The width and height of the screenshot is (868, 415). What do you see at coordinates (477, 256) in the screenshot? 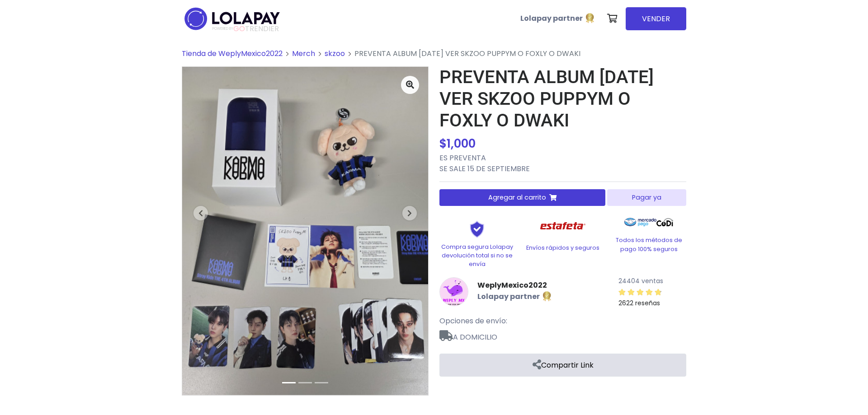
I see `p: Compra segura Lolapay devolución total si no se envía` at bounding box center [477, 256].